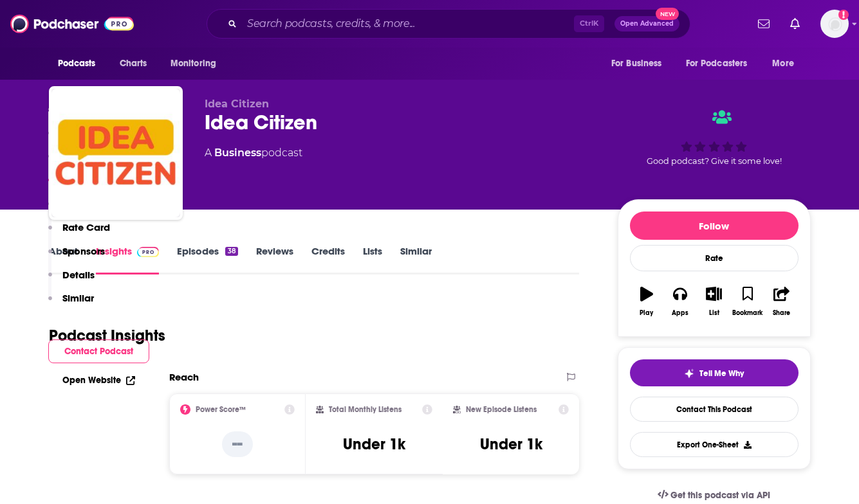  Describe the element at coordinates (715, 137) in the screenshot. I see `div: Good podcast? Give it some love!` at that location.